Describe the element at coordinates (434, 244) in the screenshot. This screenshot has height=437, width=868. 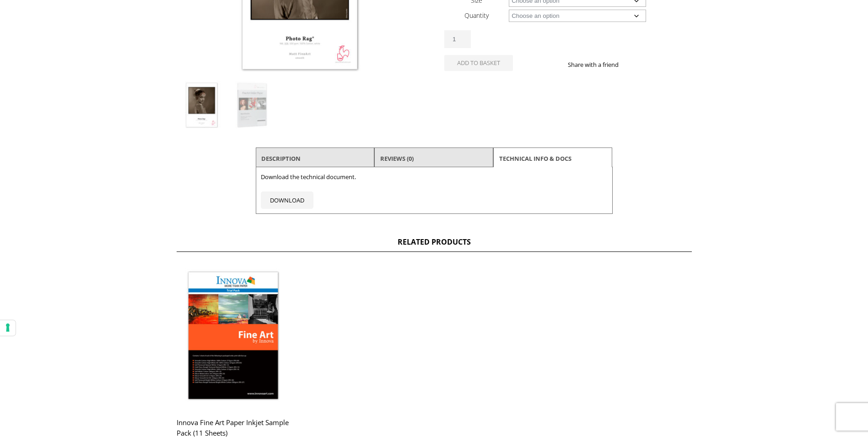
I see `h2: Related products` at that location.